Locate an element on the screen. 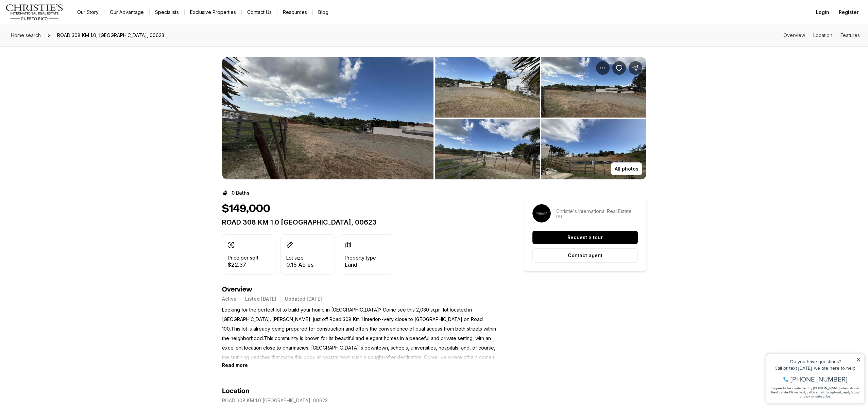  p: Price per sqft is located at coordinates (243, 258).